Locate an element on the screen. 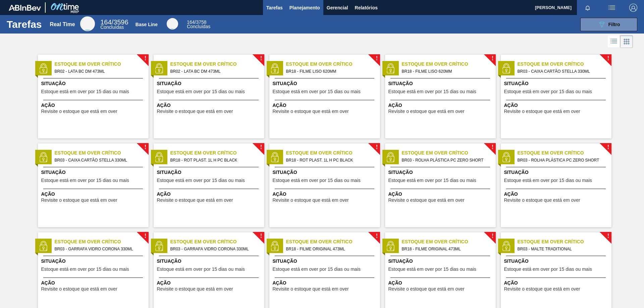  span: Tarefas is located at coordinates (274, 8).